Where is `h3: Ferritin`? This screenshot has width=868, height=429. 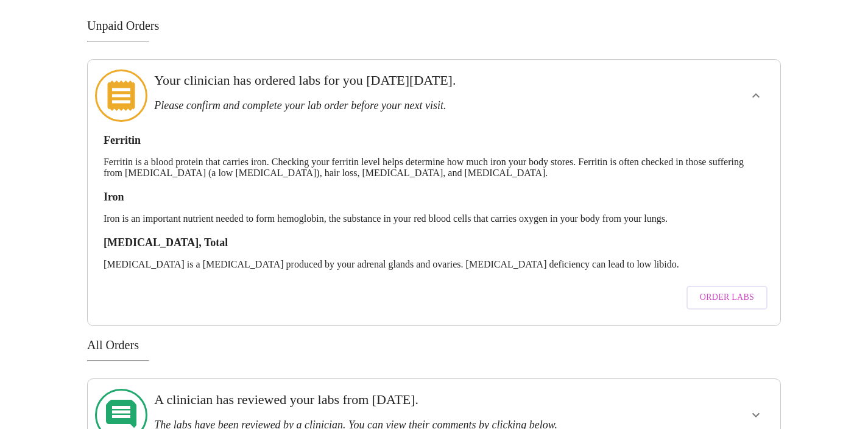
h3: Ferritin is located at coordinates (434, 140).